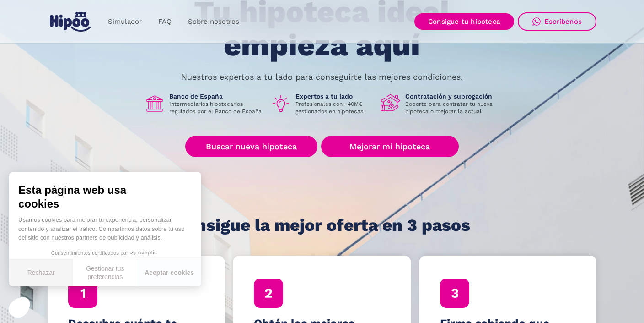  What do you see at coordinates (322, 77) in the screenshot?
I see `p: Nuestros expertos a tu lado para conseguirte las mejores condiciones.` at bounding box center [322, 77].